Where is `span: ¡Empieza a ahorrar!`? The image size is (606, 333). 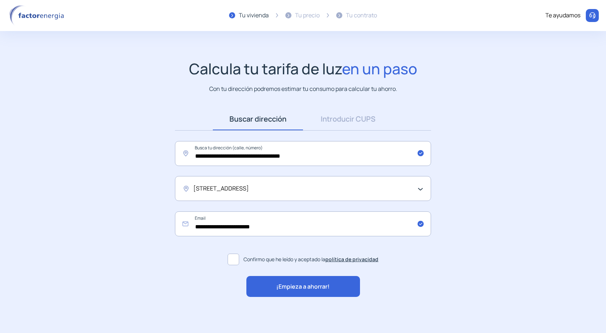
span: ¡Empieza a ahorrar! is located at coordinates (303, 287).